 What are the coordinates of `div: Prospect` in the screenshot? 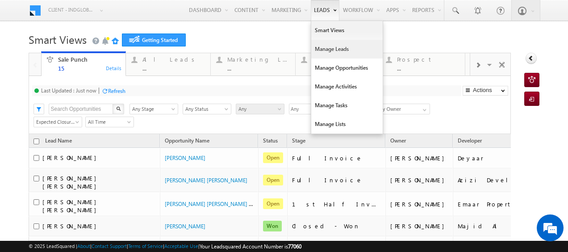 It's located at (429, 59).